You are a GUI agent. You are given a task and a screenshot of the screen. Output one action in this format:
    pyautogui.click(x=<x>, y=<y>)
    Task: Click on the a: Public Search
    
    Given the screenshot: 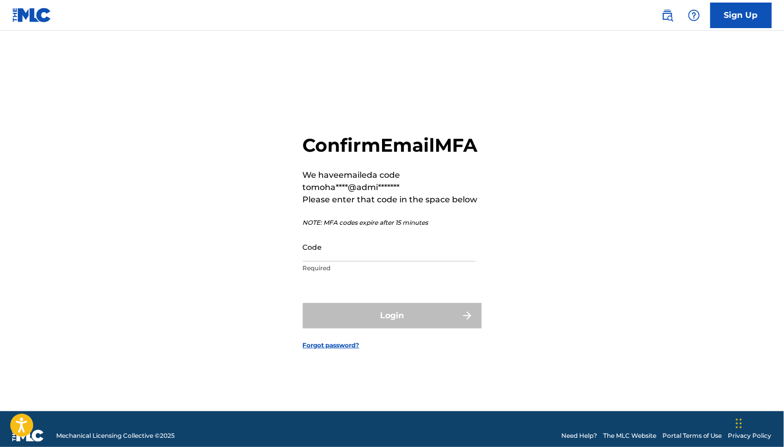 What is the action you would take?
    pyautogui.click(x=668, y=15)
    